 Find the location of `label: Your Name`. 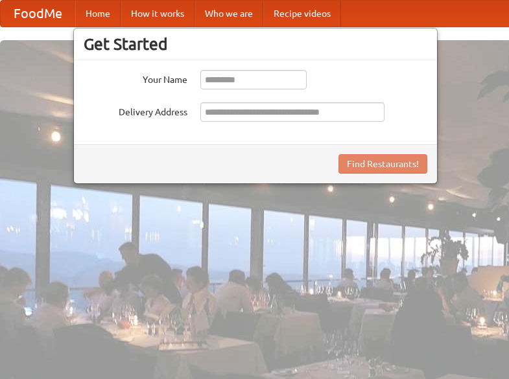

label: Your Name is located at coordinates (135, 78).